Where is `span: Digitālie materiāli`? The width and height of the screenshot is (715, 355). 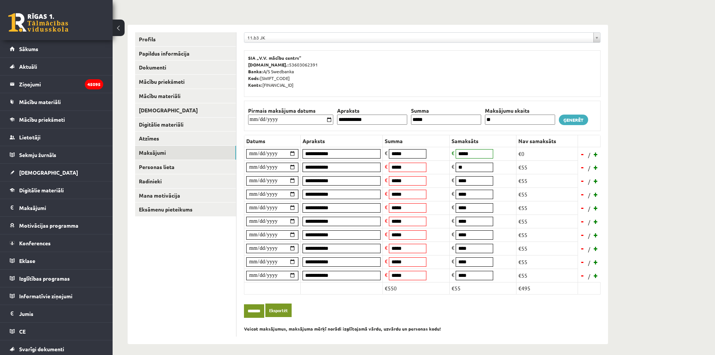
span: Digitālie materiāli is located at coordinates (41, 190).